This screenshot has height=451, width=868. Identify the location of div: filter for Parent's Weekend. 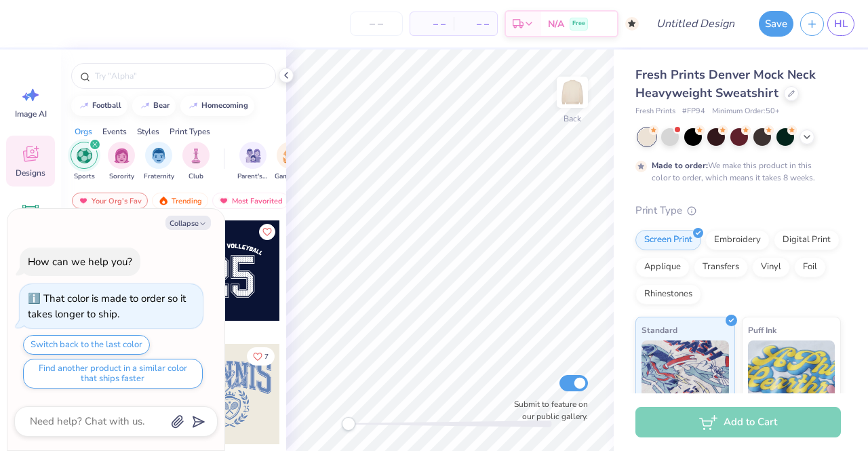
(253, 162).